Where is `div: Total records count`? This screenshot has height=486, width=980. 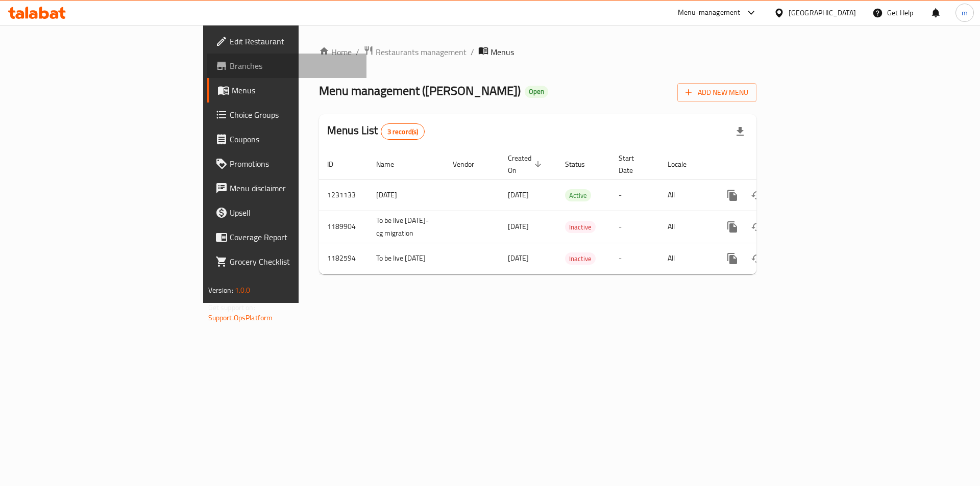 div: Total records count is located at coordinates (402, 132).